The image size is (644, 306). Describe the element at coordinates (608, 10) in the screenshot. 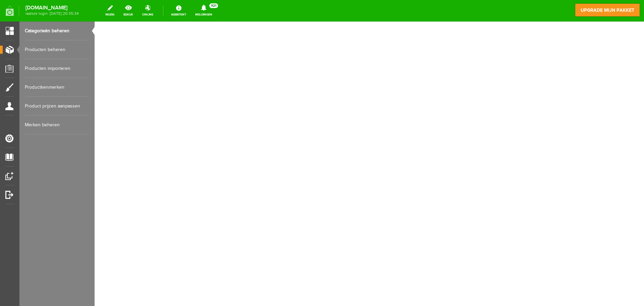

I see `a: upgrade mijn pakket` at that location.